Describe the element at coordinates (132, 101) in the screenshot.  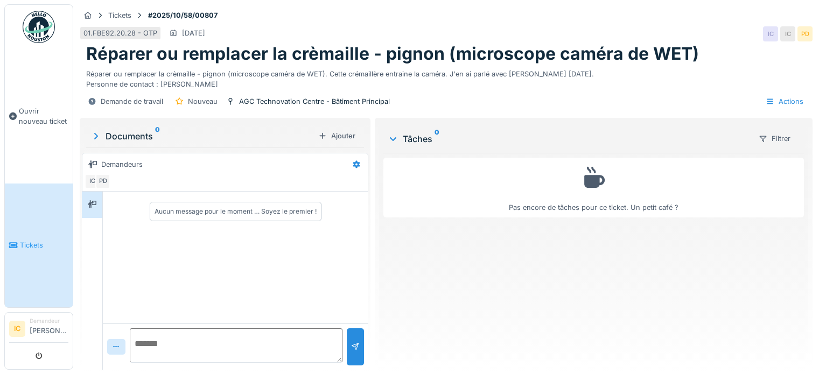
I see `div: Demande de travail` at that location.